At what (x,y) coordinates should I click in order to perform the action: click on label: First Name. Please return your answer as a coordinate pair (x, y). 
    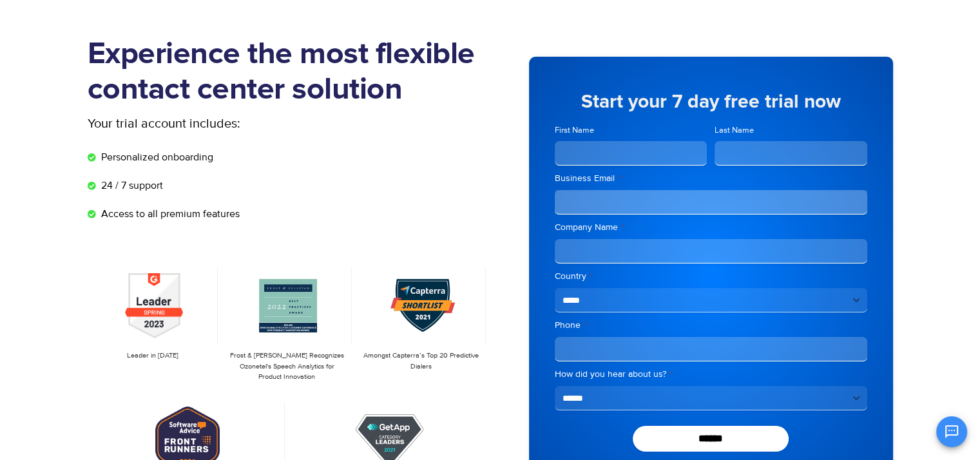
    Looking at the image, I should click on (631, 130).